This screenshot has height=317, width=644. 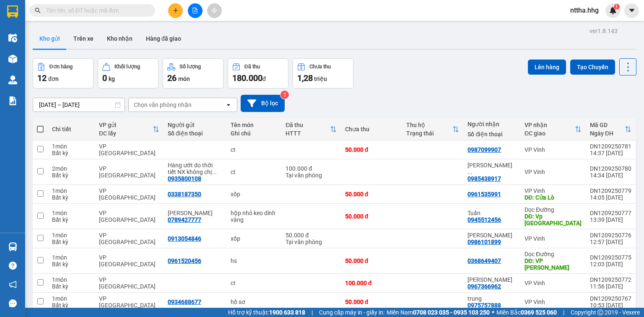 I want to click on sup: 1, so click(x=617, y=7).